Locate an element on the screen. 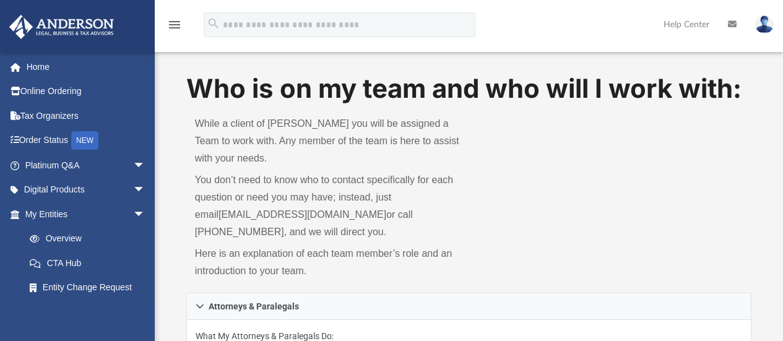  a: Overview is located at coordinates (90, 239).